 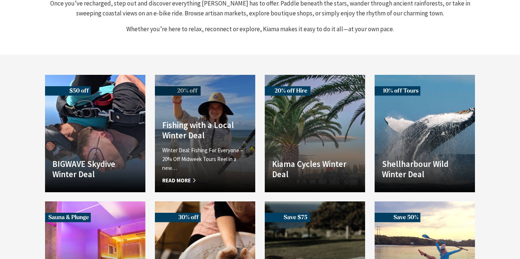 What do you see at coordinates (425, 169) in the screenshot?
I see `h4: Shellharbour Wild Winter Deal` at bounding box center [425, 169].